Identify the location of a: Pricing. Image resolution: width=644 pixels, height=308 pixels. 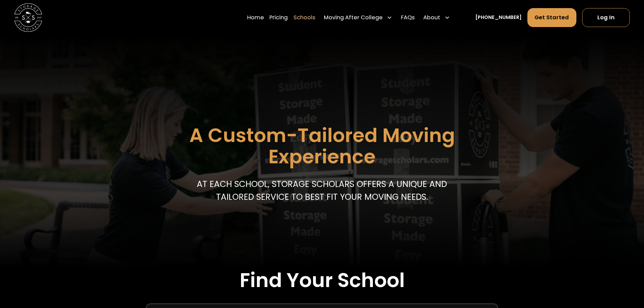
(278, 17).